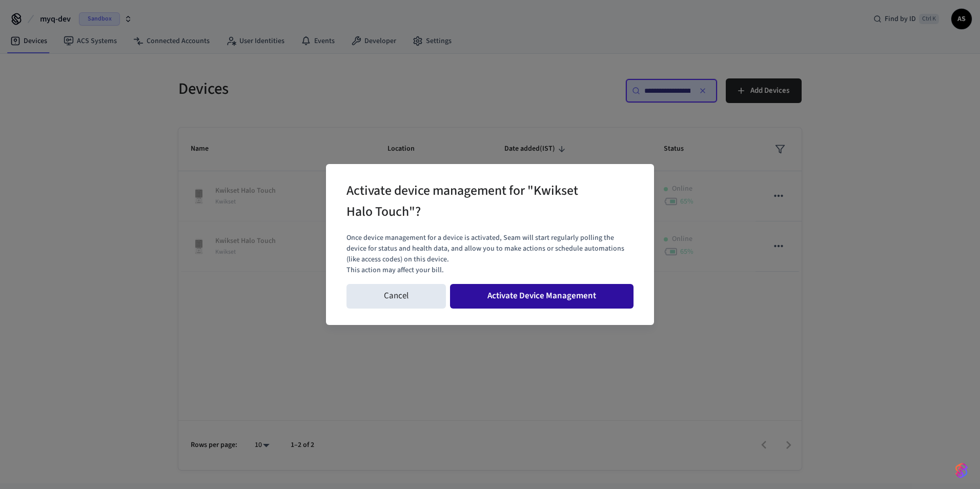  I want to click on h2: Activate device management for "Kwikset Halo Touch"?, so click(475, 202).